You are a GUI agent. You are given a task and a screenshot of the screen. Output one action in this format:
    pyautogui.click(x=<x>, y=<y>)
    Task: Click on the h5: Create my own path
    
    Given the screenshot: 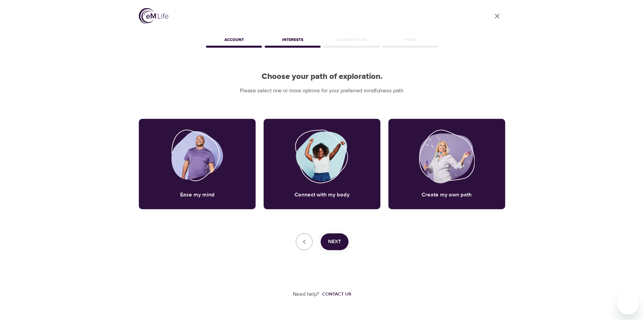 What is the action you would take?
    pyautogui.click(x=446, y=195)
    